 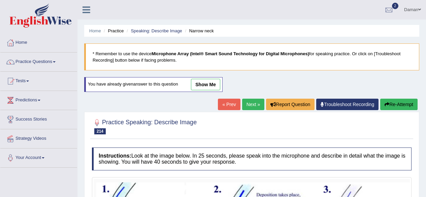 What do you see at coordinates (39, 99) in the screenshot?
I see `a: Predictions` at bounding box center [39, 99].